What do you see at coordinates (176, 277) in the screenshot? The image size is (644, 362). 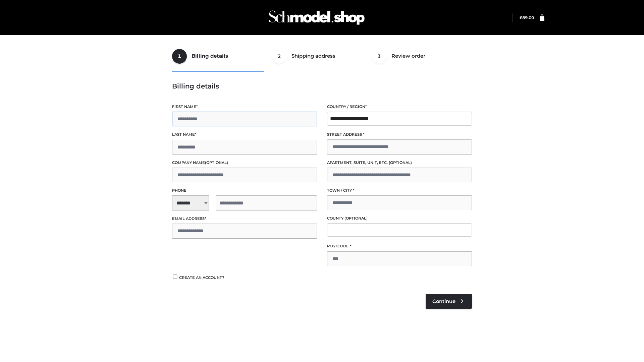 I see `input: Create an account?` at bounding box center [176, 277].